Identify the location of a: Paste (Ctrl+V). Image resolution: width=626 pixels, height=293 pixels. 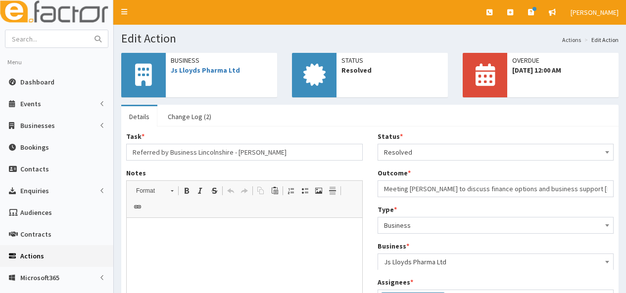
(275, 191).